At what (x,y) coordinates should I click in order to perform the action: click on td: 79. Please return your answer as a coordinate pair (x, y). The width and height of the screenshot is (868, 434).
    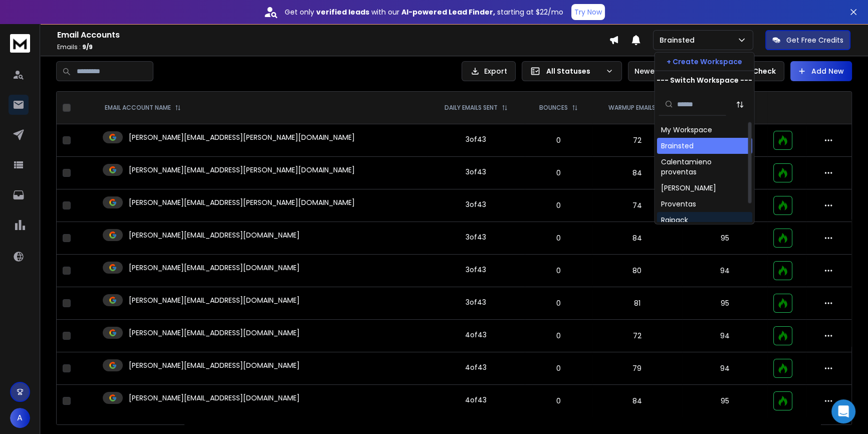
    Looking at the image, I should click on (637, 368).